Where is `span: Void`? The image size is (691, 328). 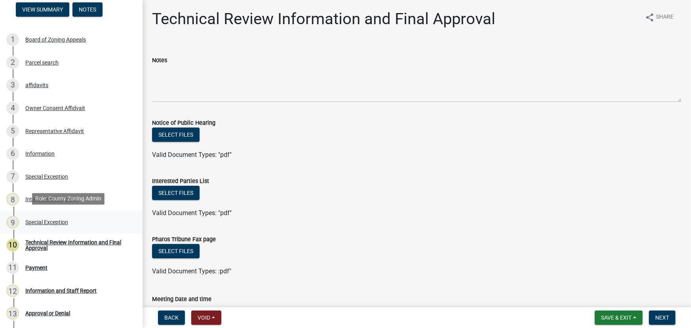
span: Void is located at coordinates (204, 317).